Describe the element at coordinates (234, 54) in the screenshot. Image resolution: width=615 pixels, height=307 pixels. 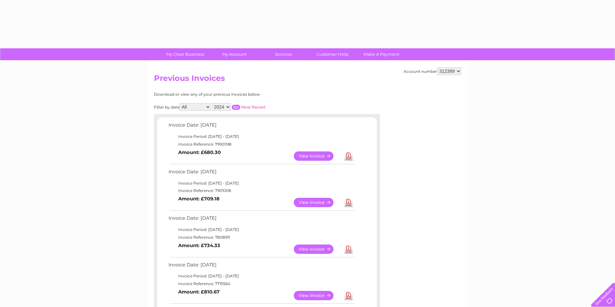
I see `a: My Account` at that location.